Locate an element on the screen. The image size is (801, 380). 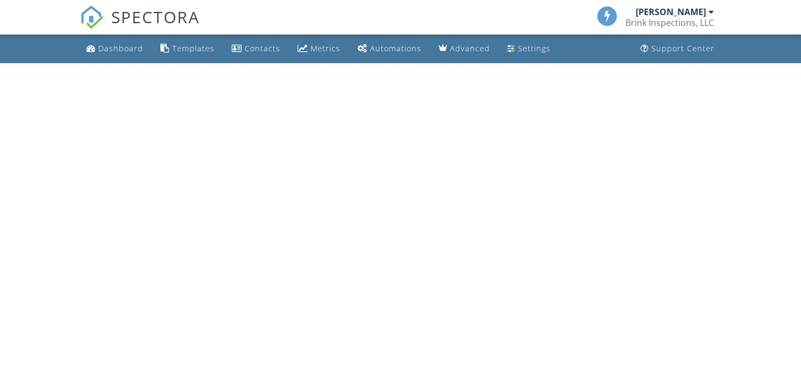
span: SPECTORA is located at coordinates (156, 17).